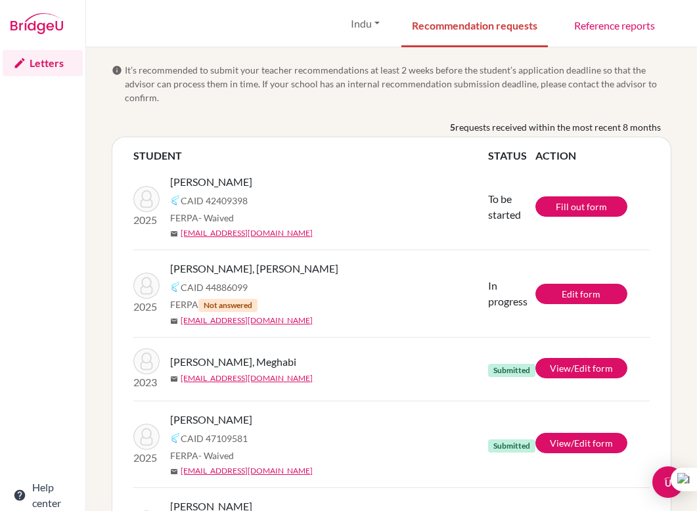 The width and height of the screenshot is (697, 511). I want to click on span: CAID 44886099, so click(214, 287).